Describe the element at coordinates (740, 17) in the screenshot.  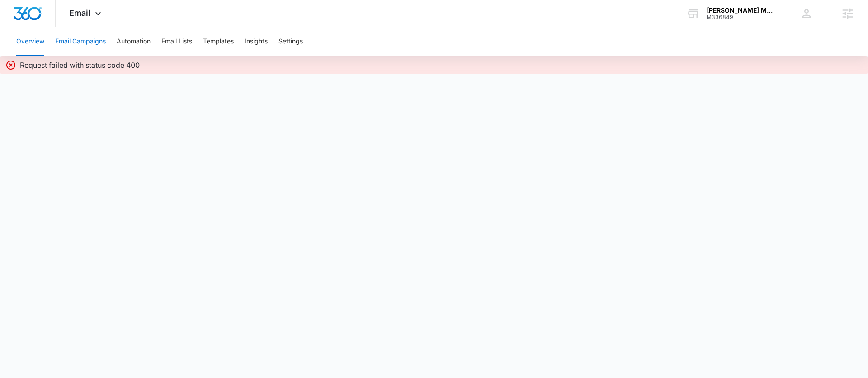
I see `div: account id` at that location.